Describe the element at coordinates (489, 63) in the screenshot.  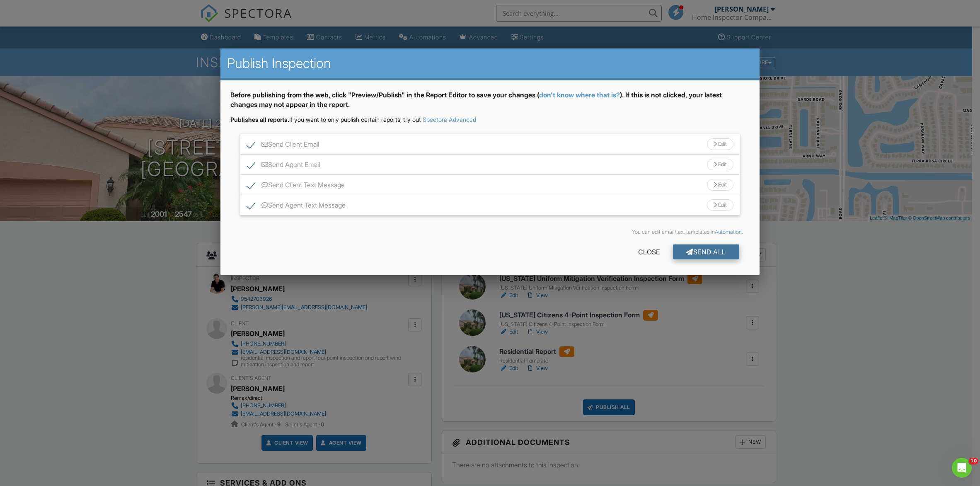
I see `h2: Publish Inspection` at that location.